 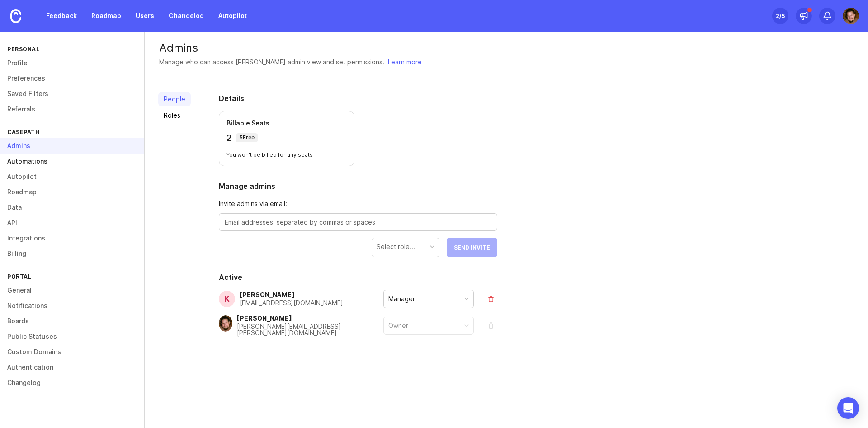 What do you see at coordinates (358, 186) in the screenshot?
I see `h2: Manage admins` at bounding box center [358, 186].